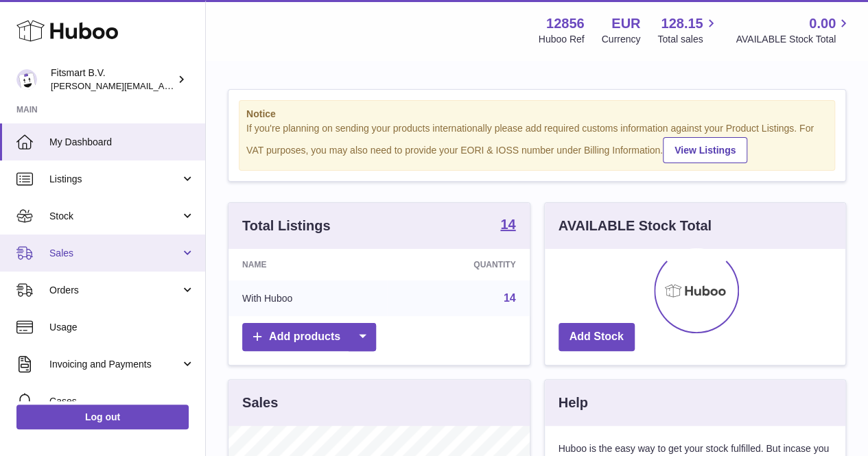 Image resolution: width=868 pixels, height=456 pixels. I want to click on strong: 12856, so click(566, 23).